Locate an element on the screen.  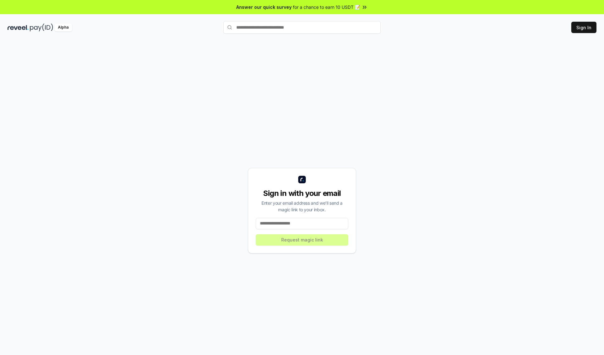
img: pay_id is located at coordinates (42, 27).